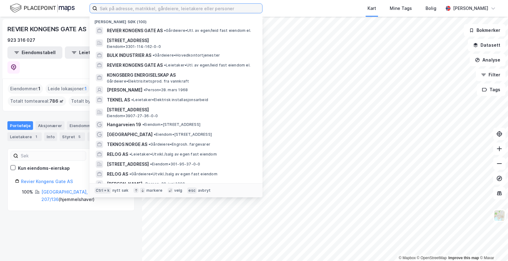  Describe the element at coordinates (108, 136) in the screenshot. I see `div: Transaksjoner` at that location.